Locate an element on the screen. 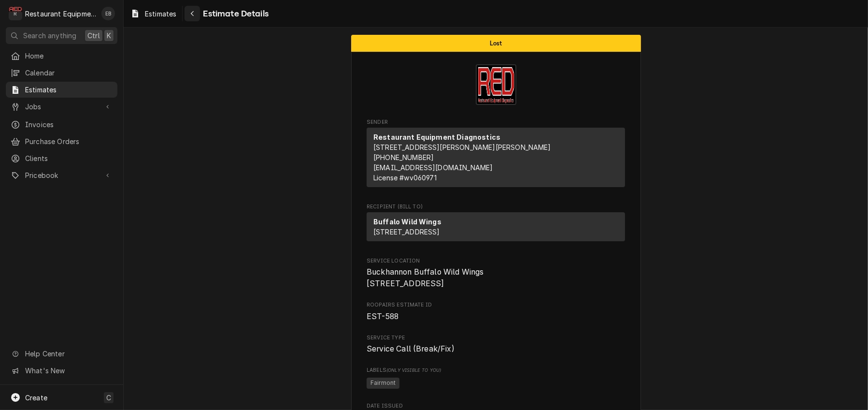  span: Estimate Details is located at coordinates (235, 14).